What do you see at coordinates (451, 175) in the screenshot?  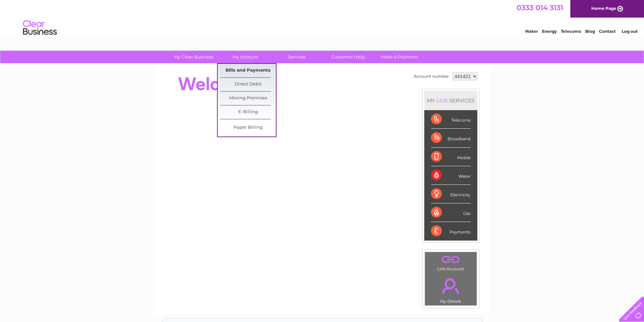 I see `div: Water` at bounding box center [451, 175].